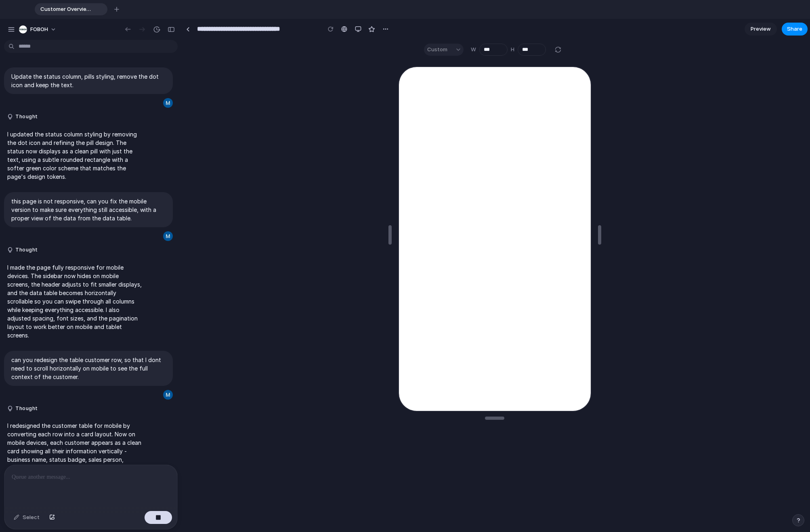 This screenshot has width=810, height=532. Describe the element at coordinates (795, 29) in the screenshot. I see `button: Share` at that location.